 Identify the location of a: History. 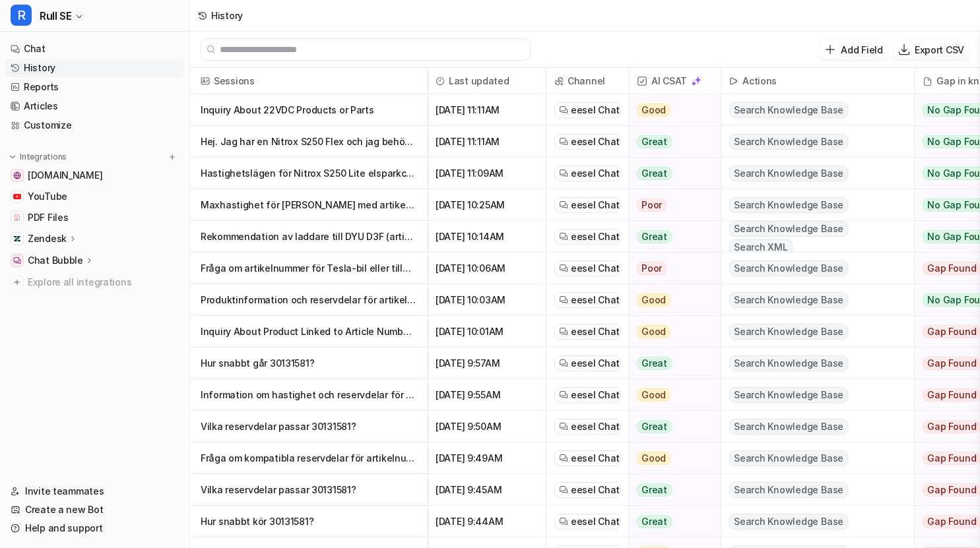
(94, 68).